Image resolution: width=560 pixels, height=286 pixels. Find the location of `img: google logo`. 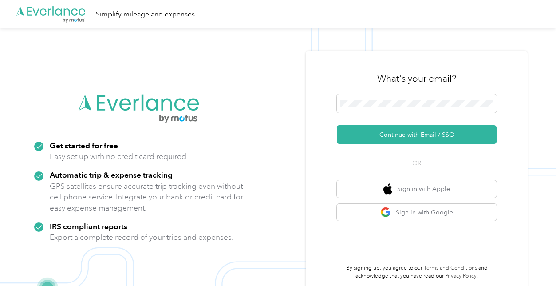

img: google logo is located at coordinates (385, 212).